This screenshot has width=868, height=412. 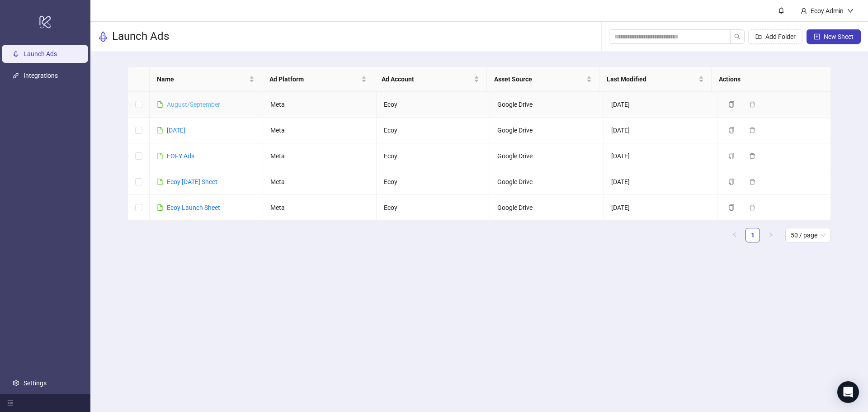 I want to click on a: Launch Ads, so click(x=40, y=54).